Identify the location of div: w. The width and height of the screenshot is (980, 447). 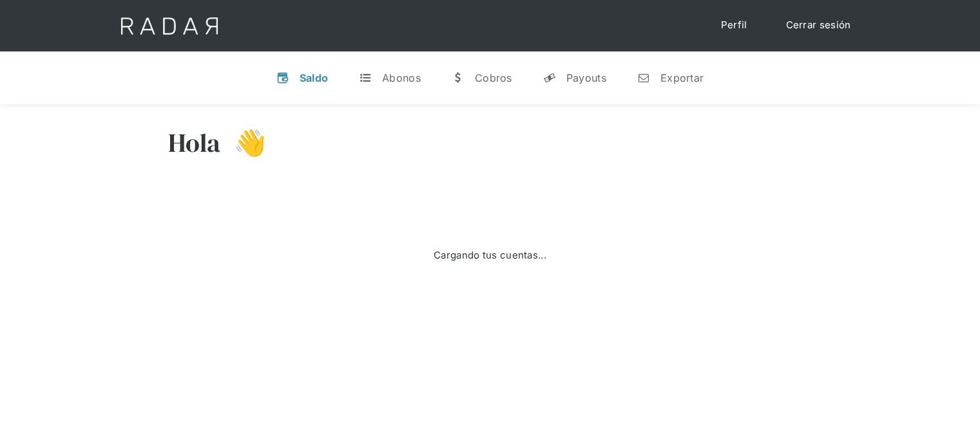
(458, 78).